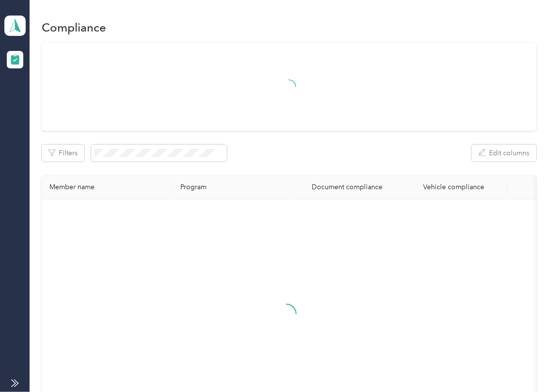  I want to click on th: Member name, so click(107, 187).